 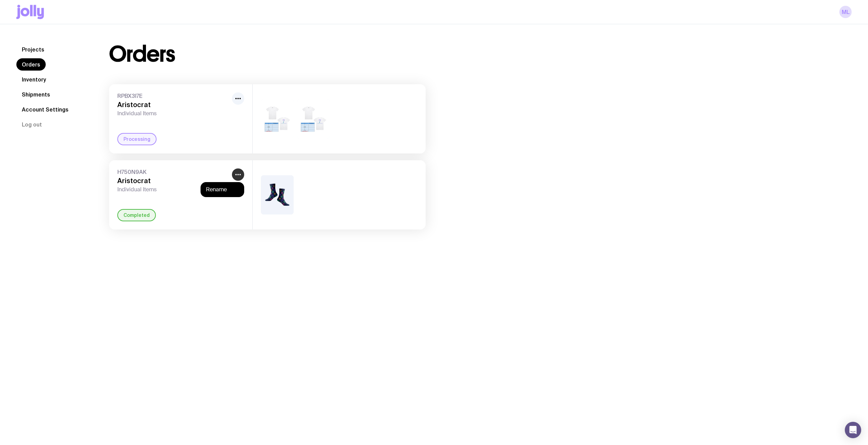 I want to click on a: ML, so click(x=845, y=12).